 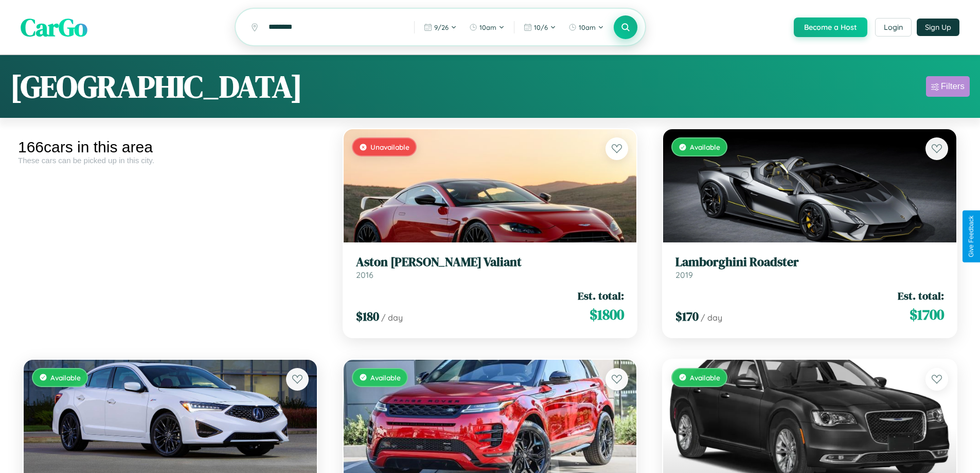 I want to click on span: CarGo, so click(x=54, y=27).